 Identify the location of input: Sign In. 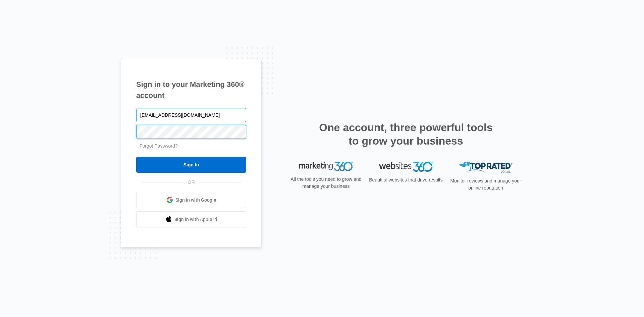
(191, 165).